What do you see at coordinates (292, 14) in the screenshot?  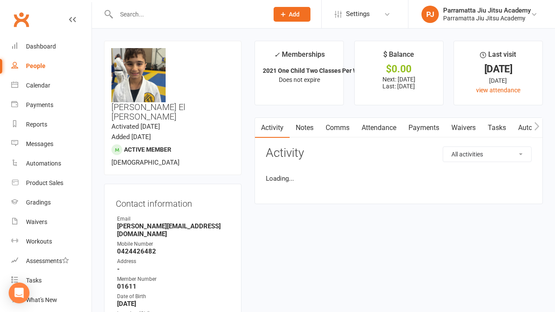 I see `button: Add` at bounding box center [292, 14].